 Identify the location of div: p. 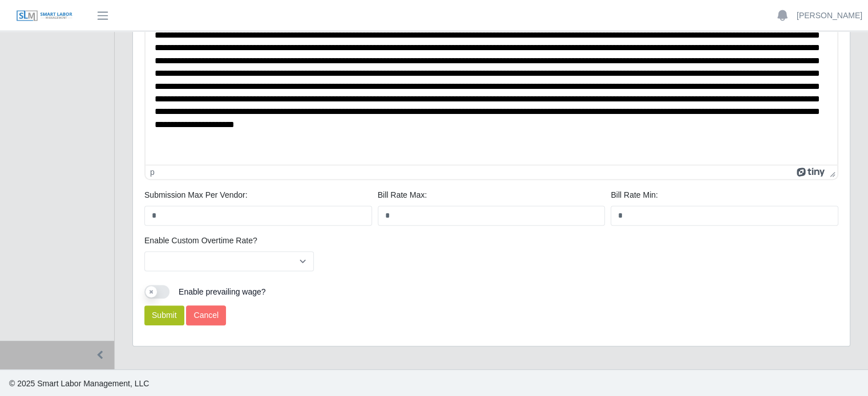
(153, 172).